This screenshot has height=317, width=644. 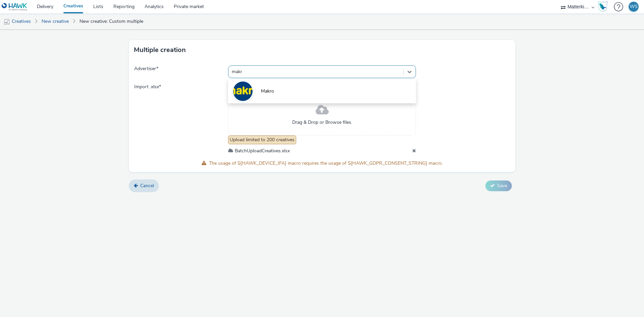 I want to click on a: Cancel, so click(x=143, y=186).